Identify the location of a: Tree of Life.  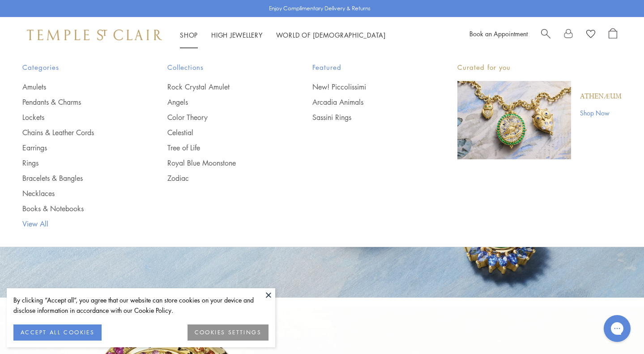
(222, 147).